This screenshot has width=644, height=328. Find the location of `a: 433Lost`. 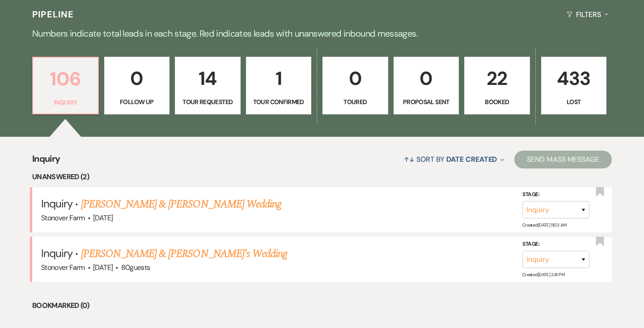

a: 433Lost is located at coordinates (574, 86).